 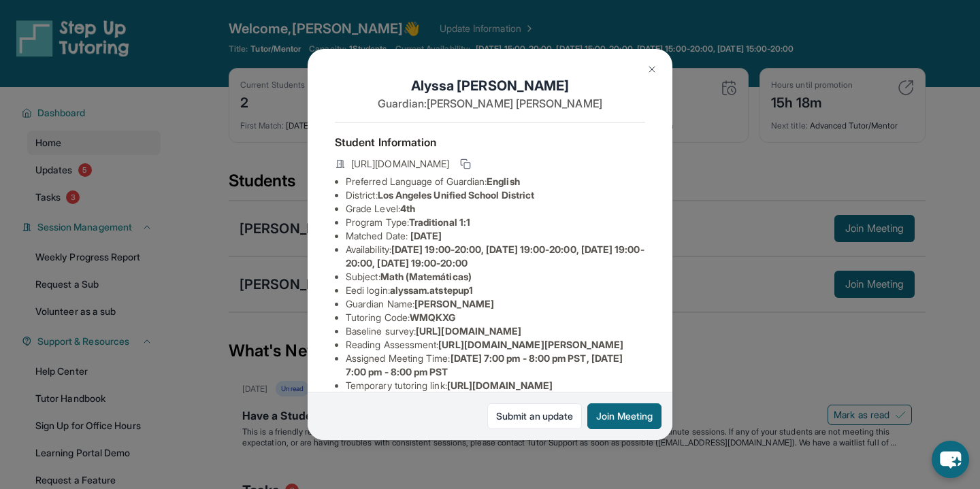 I want to click on a: Submit an update, so click(x=535, y=416).